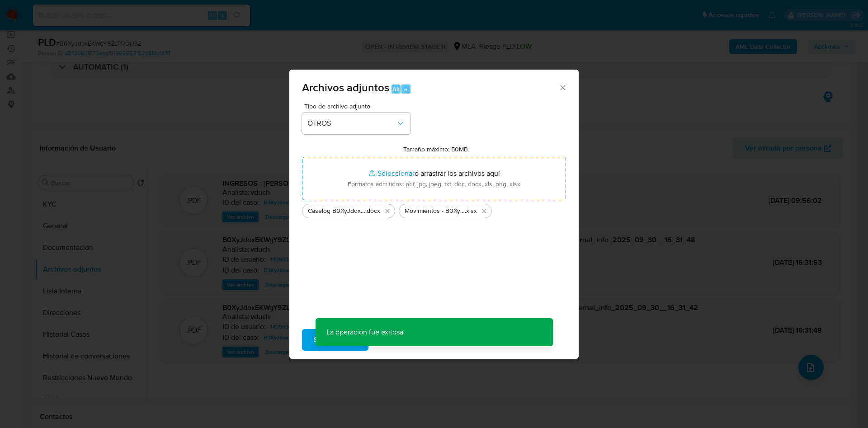  What do you see at coordinates (373, 211) in the screenshot?
I see `span: .docx` at bounding box center [373, 211].